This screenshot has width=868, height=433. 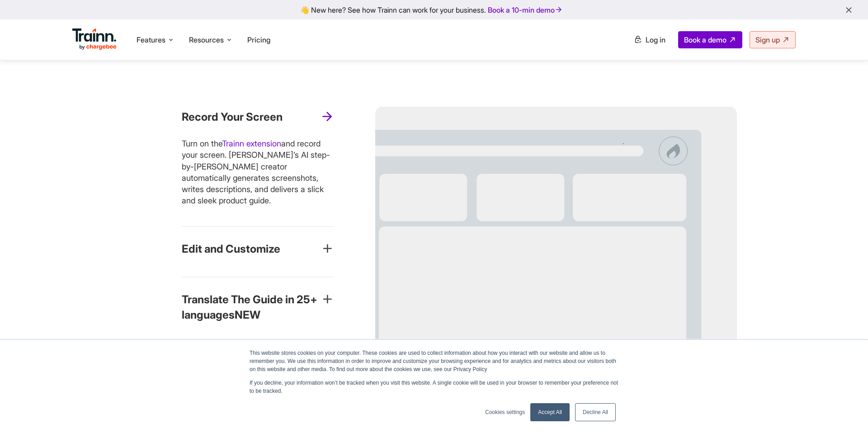 What do you see at coordinates (650, 40) in the screenshot?
I see `a: Log in` at bounding box center [650, 40].